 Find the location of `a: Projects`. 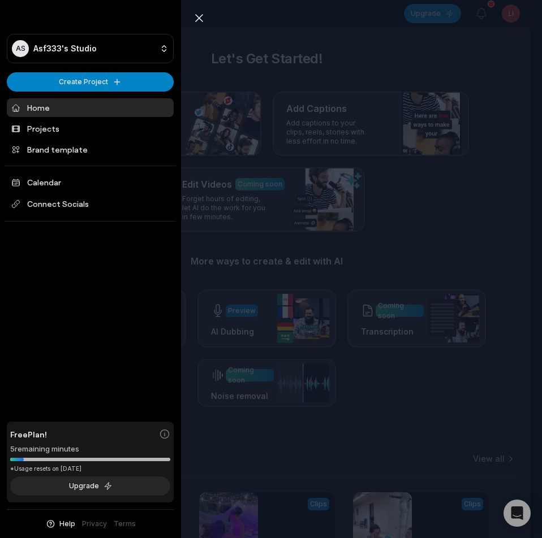

a: Projects is located at coordinates (90, 128).